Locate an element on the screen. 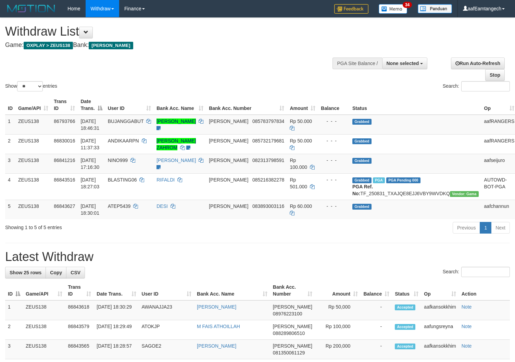 This screenshot has width=515, height=362. span: Copy 08976223100 to clipboard is located at coordinates (288, 314).